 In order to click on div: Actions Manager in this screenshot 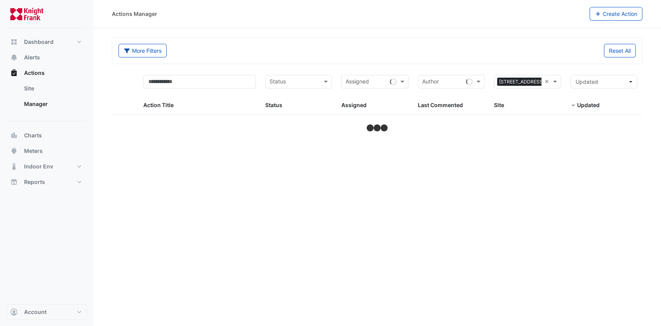, I will do `click(134, 14)`.